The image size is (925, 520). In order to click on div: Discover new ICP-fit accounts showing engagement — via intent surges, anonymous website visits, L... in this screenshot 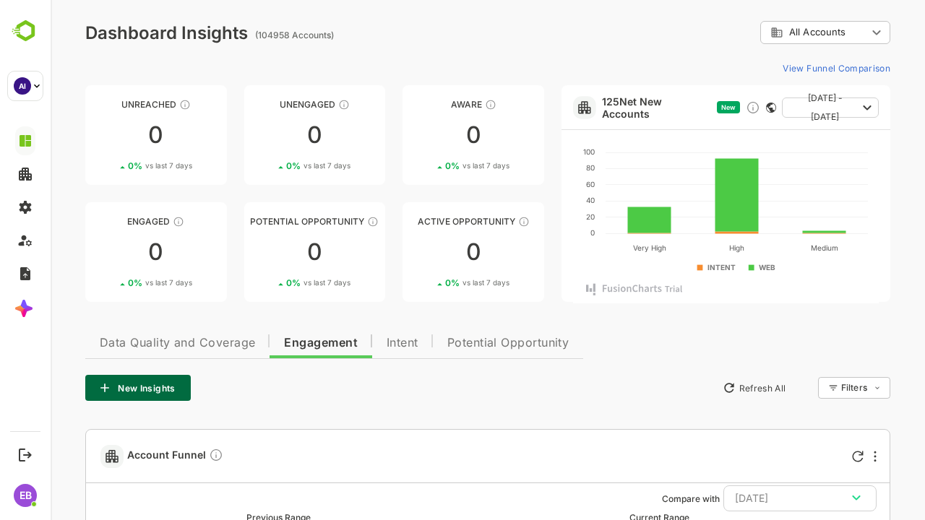, I will do `click(702, 108)`.